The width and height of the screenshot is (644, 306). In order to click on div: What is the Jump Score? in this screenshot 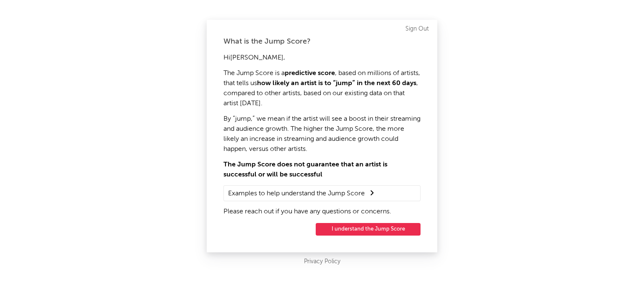, I will do `click(322, 42)`.